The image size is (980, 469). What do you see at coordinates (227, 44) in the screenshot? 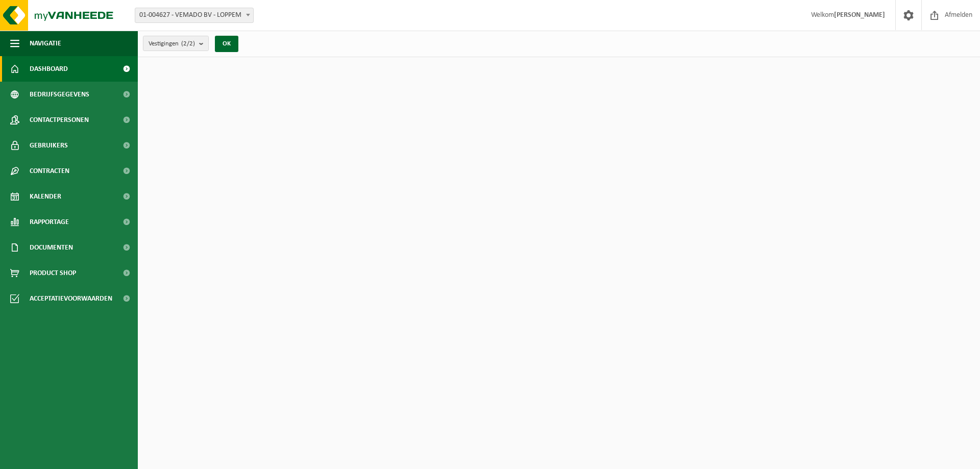
I see `button: OK` at bounding box center [227, 44].